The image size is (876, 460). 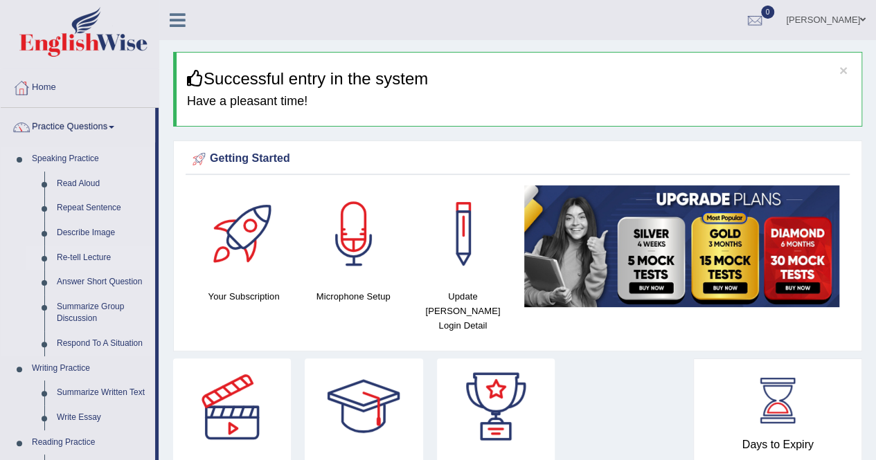 What do you see at coordinates (518, 102) in the screenshot?
I see `h4: Have a pleasant time!` at bounding box center [518, 102].